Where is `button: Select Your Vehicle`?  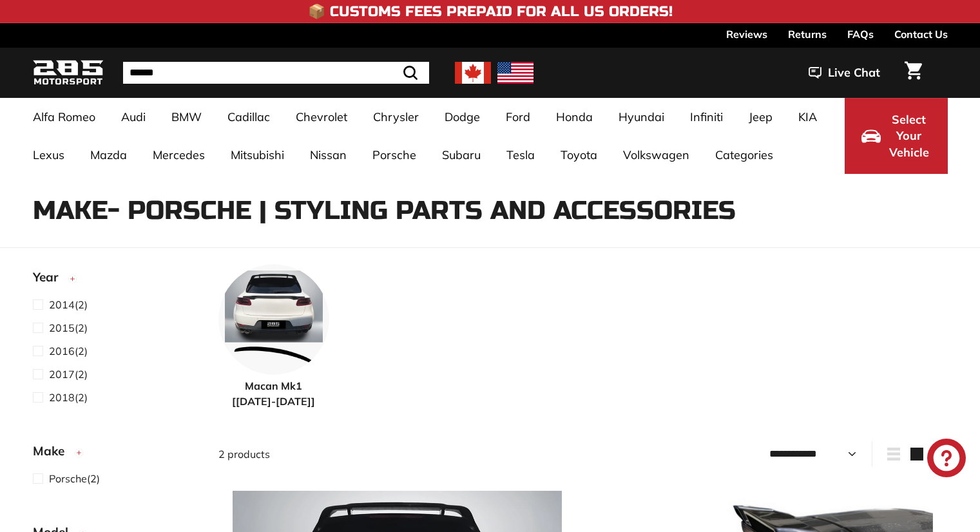 button: Select Your Vehicle is located at coordinates (896, 136).